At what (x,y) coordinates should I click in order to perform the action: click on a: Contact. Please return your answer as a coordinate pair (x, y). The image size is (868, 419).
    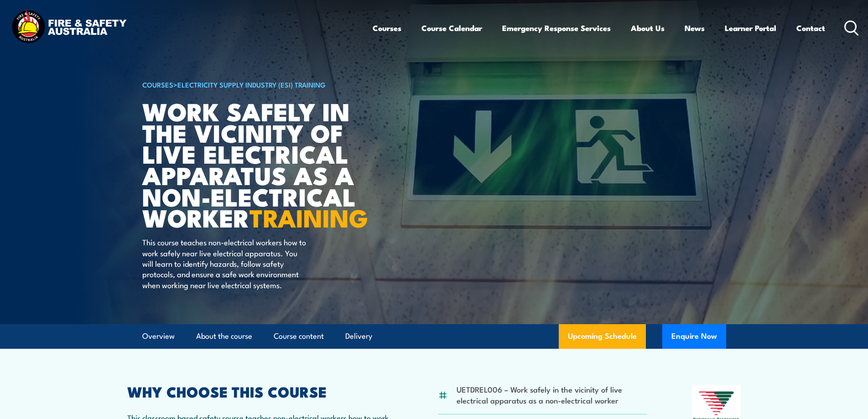
    Looking at the image, I should click on (810, 28).